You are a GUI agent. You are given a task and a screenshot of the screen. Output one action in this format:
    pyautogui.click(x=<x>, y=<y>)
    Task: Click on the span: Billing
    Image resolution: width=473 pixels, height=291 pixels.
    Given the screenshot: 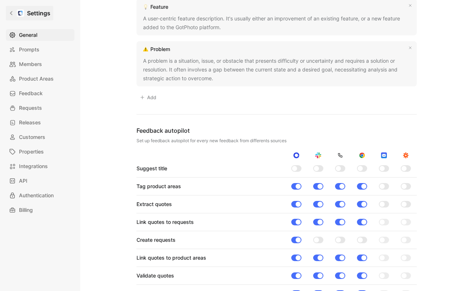 What is the action you would take?
    pyautogui.click(x=26, y=210)
    